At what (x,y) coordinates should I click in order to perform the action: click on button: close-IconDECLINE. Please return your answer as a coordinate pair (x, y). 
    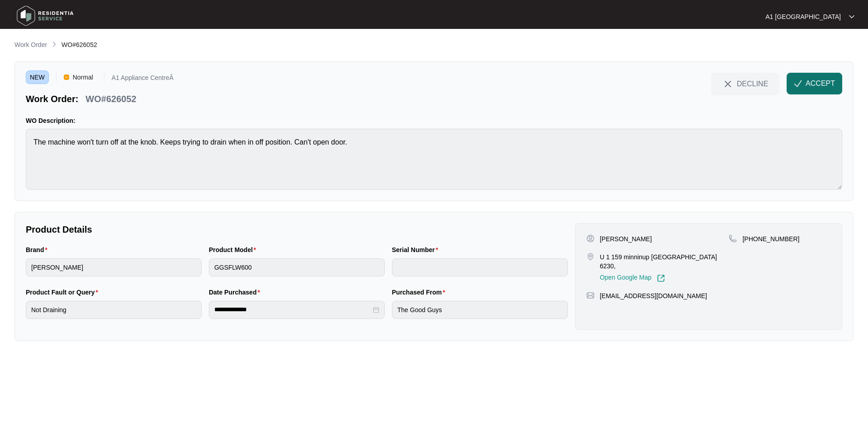
    Looking at the image, I should click on (744, 83).